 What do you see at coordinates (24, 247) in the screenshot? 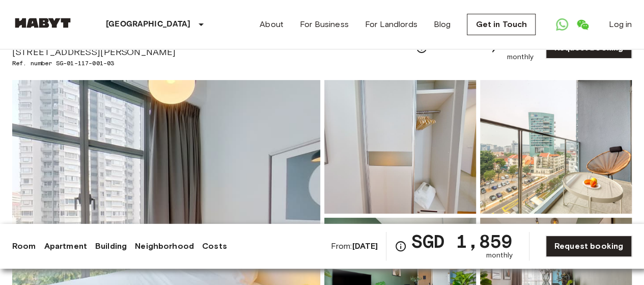
I see `a: Room` at bounding box center [24, 247].